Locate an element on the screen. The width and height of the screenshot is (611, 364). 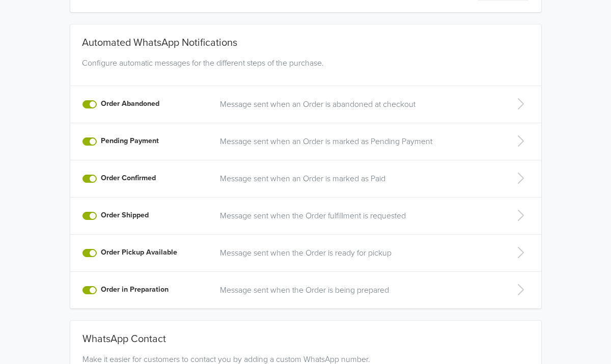
div: WhatsApp Contact is located at coordinates (306, 341).